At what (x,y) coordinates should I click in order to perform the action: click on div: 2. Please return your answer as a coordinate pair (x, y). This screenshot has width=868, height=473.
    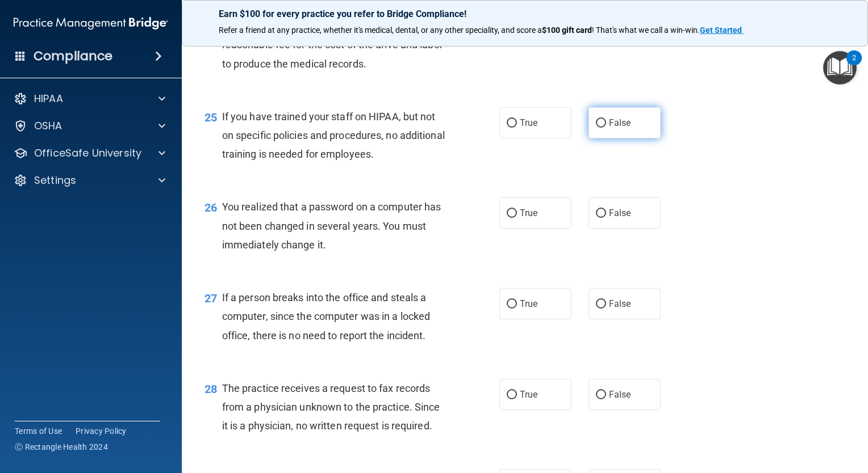
    Looking at the image, I should click on (854, 66).